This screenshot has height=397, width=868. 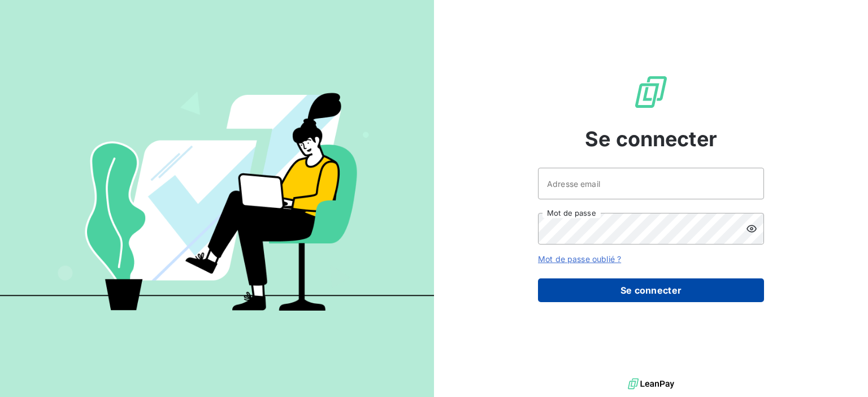 I want to click on img: Logo LeanPay, so click(x=651, y=92).